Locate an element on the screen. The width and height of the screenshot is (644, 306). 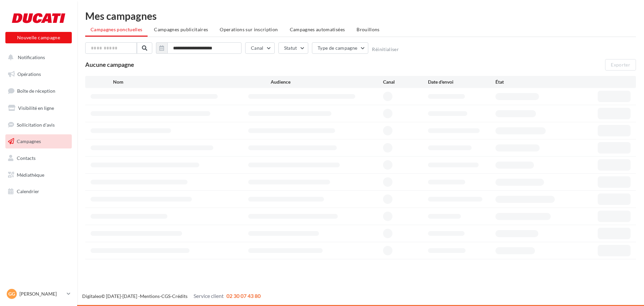
span: Opérations is located at coordinates (29, 74).